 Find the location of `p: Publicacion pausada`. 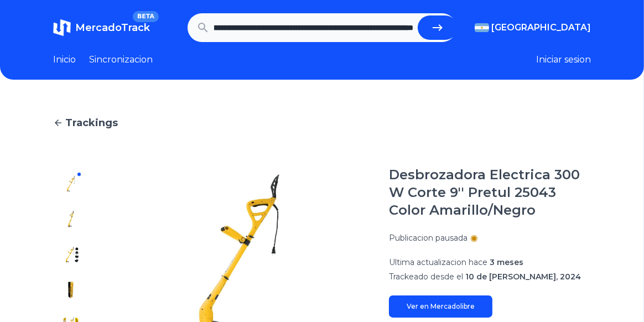

p: Publicacion pausada is located at coordinates (428, 238).